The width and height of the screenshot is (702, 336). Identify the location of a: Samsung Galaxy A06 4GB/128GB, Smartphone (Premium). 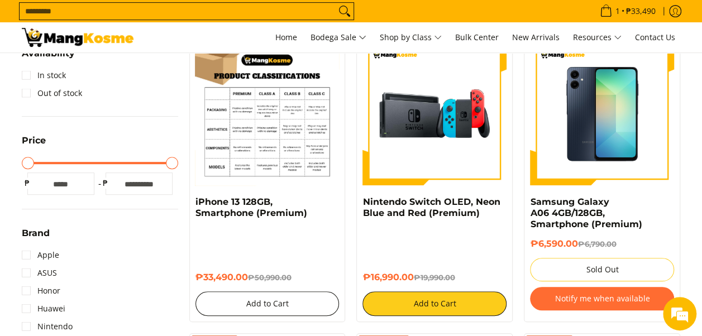
(586, 213).